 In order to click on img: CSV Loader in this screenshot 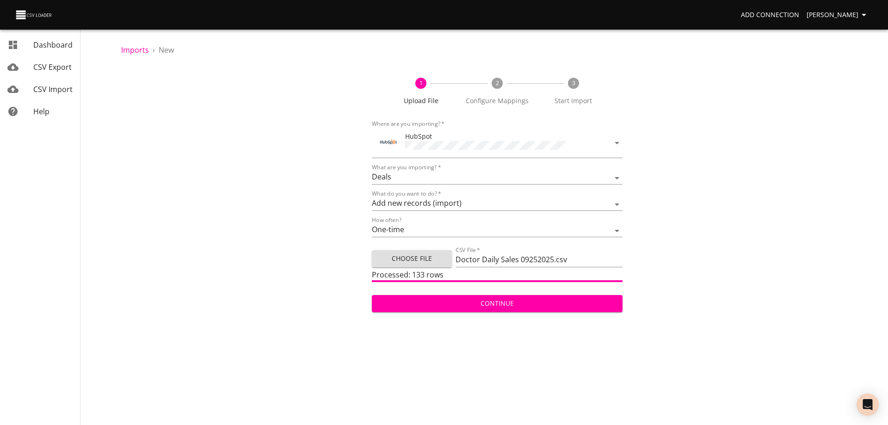, I will do `click(34, 15)`.